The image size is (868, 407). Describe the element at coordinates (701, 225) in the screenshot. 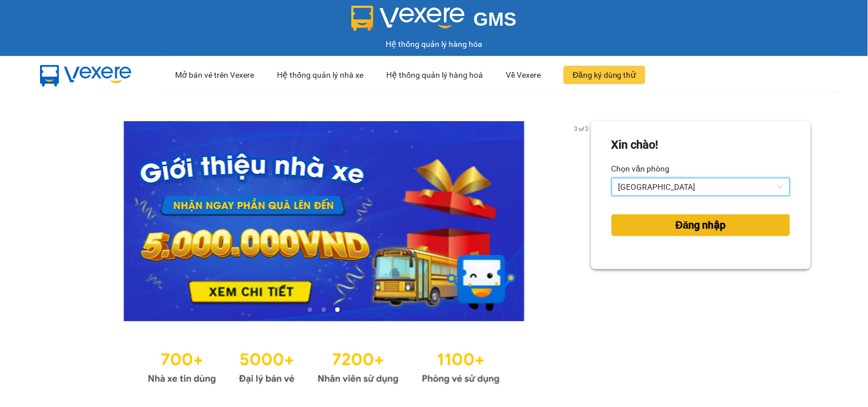

I see `button: Đăng nhập` at that location.